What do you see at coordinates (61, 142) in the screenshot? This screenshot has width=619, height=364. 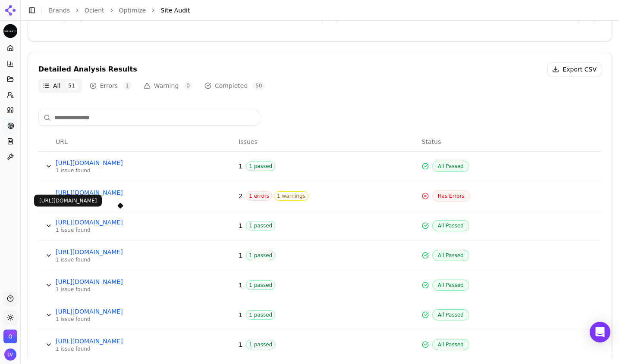 I see `span: URL` at bounding box center [61, 142].